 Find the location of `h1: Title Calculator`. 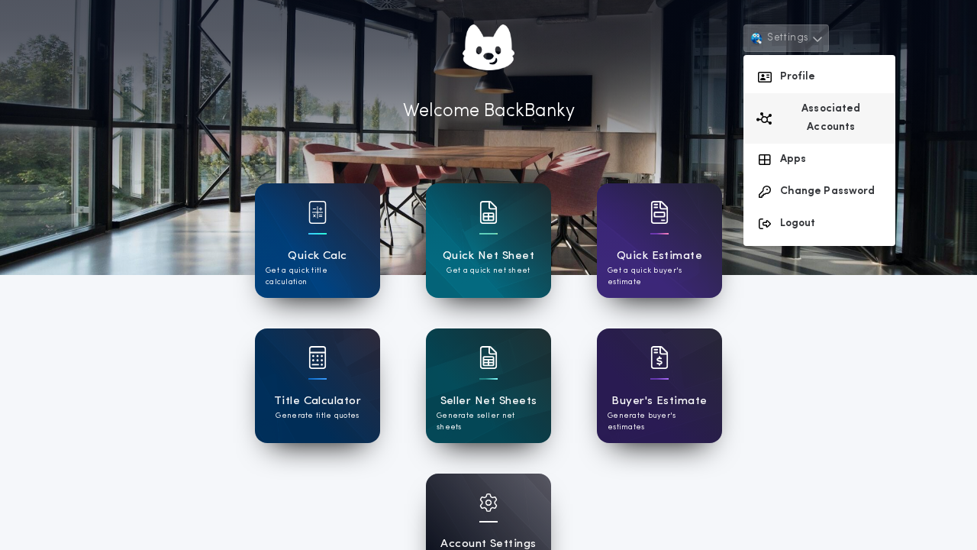

h1: Title Calculator is located at coordinates (318, 401).